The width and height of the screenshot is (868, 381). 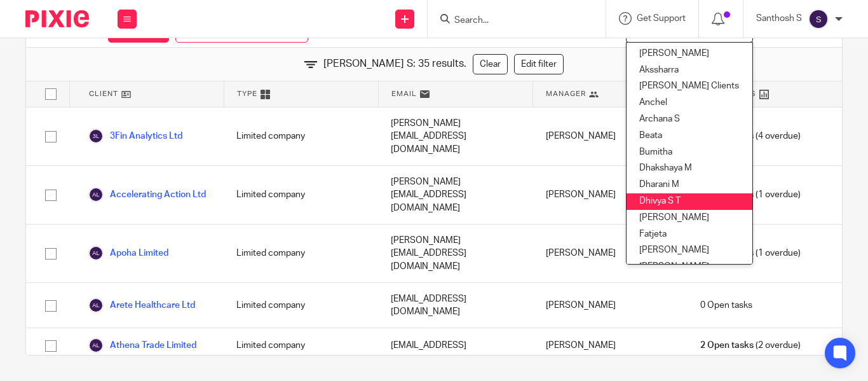 What do you see at coordinates (750, 136) in the screenshot?
I see `span: (4 overdue)` at bounding box center [750, 136].